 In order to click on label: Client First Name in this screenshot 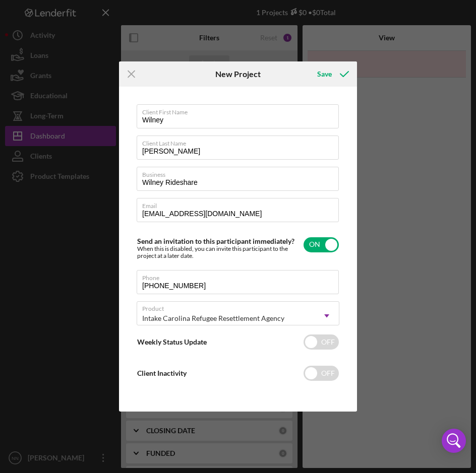, I will do `click(240, 110)`.